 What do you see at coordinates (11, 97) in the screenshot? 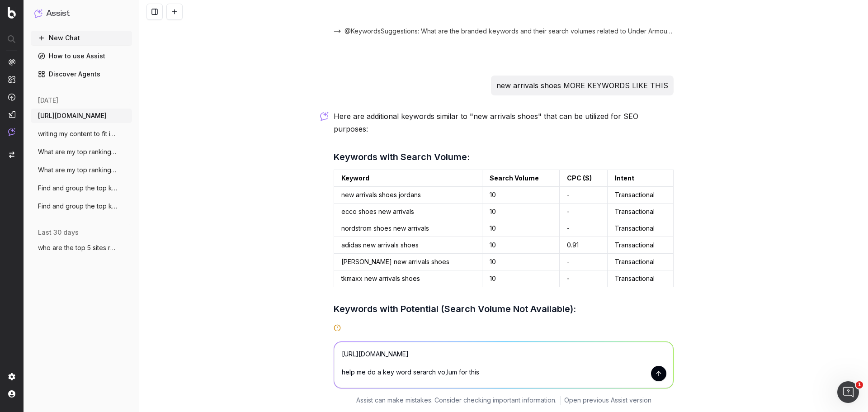
I see `img: Activation` at bounding box center [11, 97].